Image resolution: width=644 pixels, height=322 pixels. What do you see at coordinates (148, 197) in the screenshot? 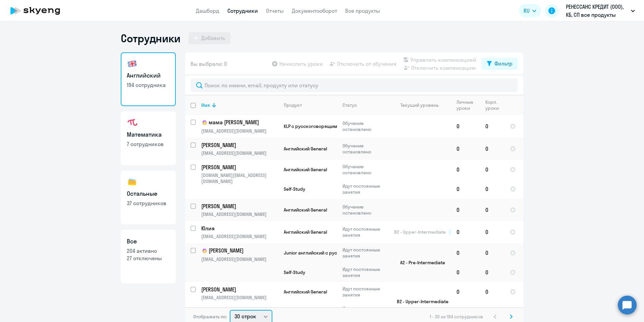
I see `a: Остальные37 сотрудников` at bounding box center [148, 197].